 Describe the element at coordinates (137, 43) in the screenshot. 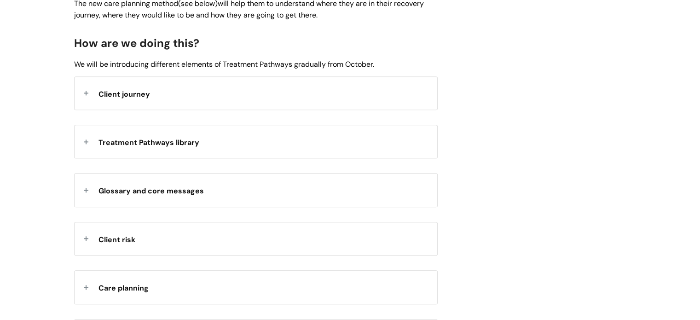

I see `span: How are we doing this?` at that location.